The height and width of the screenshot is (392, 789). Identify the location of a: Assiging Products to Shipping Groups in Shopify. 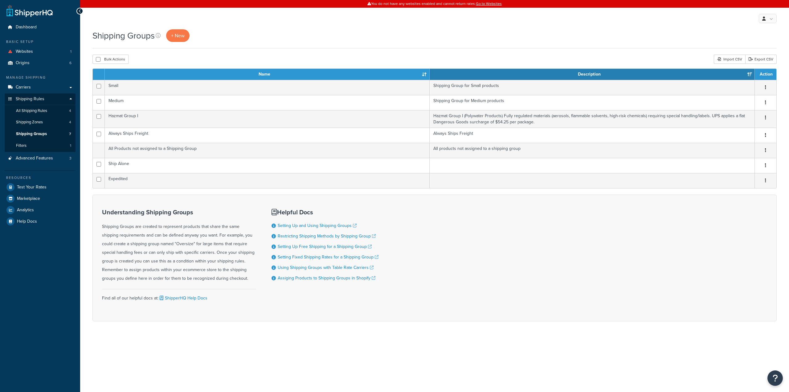
(326, 278).